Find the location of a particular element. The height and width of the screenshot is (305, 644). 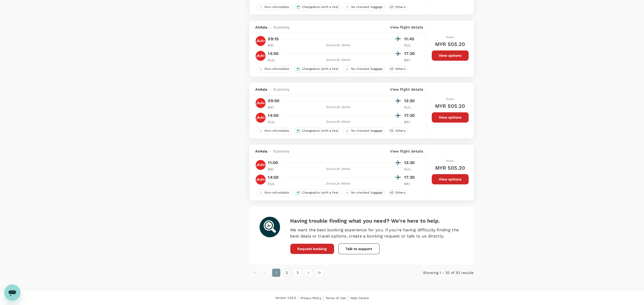

h6: Having trouble finding what you need? We're here to help. is located at coordinates (377, 221).